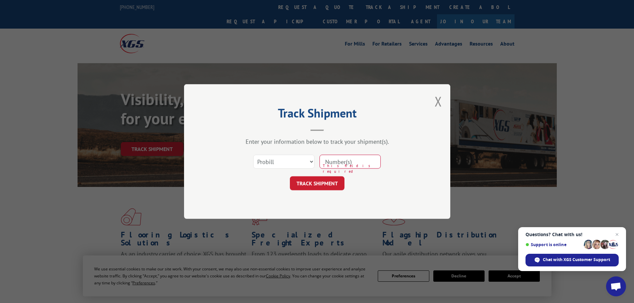  Describe the element at coordinates (616, 287) in the screenshot. I see `a: Open chat` at that location.